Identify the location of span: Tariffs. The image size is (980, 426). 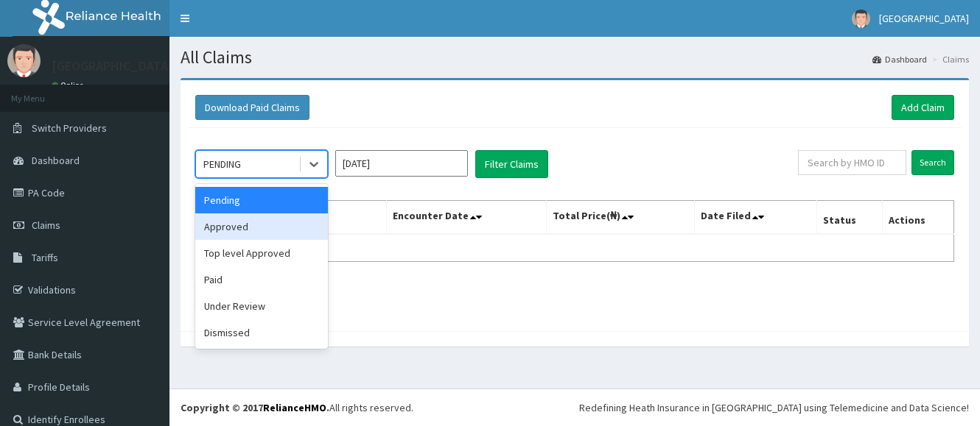
(45, 257).